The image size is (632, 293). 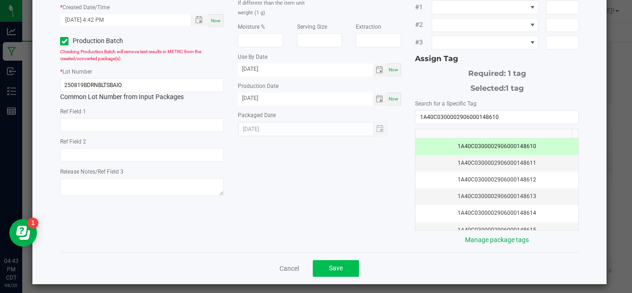 I want to click on label: Extraction, so click(x=368, y=27).